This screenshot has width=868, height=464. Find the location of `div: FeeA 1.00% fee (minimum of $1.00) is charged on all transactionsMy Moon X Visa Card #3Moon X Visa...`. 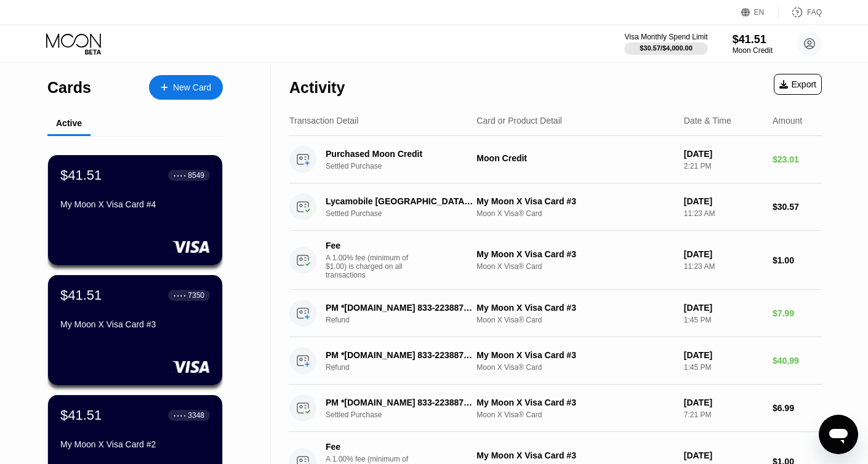

div: FeeA 1.00% fee (minimum of $1.00) is charged on all transactionsMy Moon X Visa Card #3Moon X Visa... is located at coordinates (555, 260).